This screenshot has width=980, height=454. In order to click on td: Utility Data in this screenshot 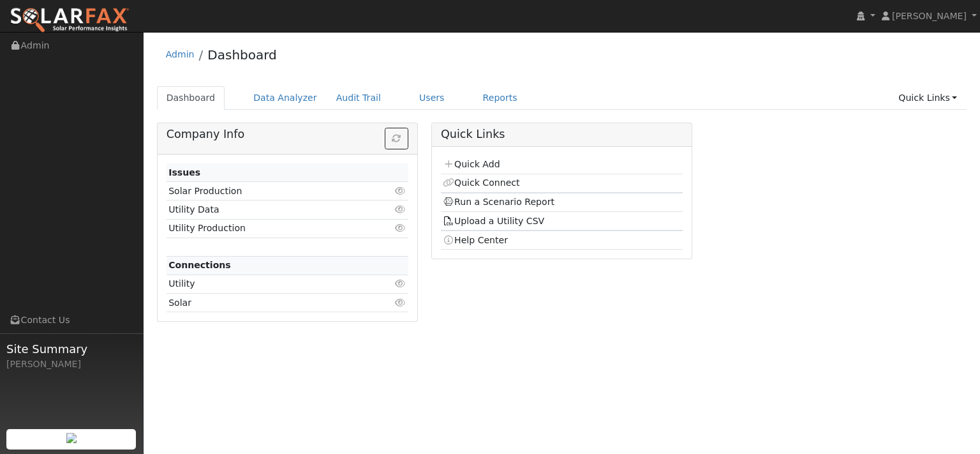, I will do `click(268, 210)`.